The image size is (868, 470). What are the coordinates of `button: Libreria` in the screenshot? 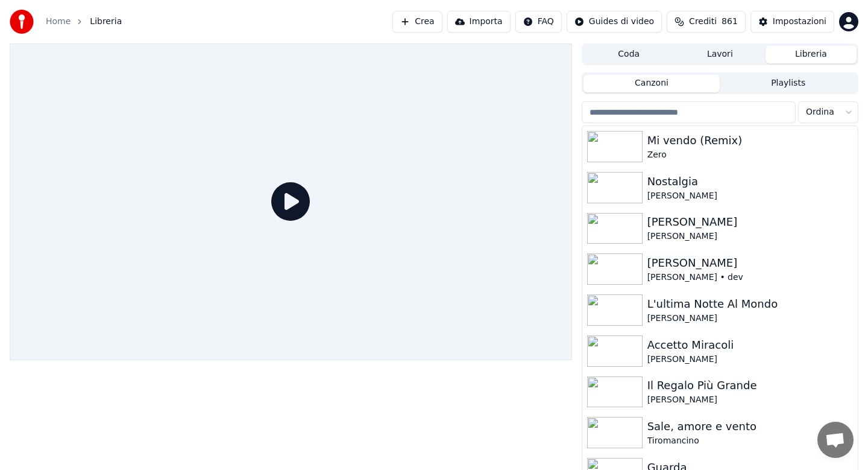 It's located at (811, 54).